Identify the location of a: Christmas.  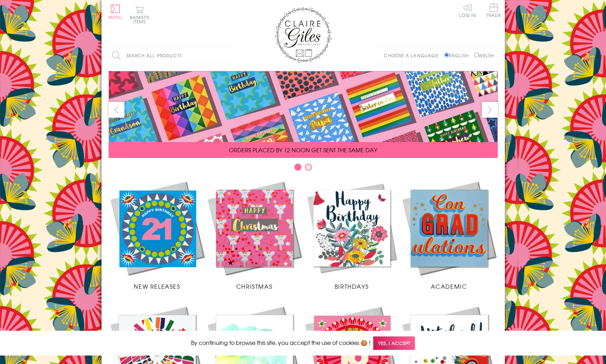
(254, 235).